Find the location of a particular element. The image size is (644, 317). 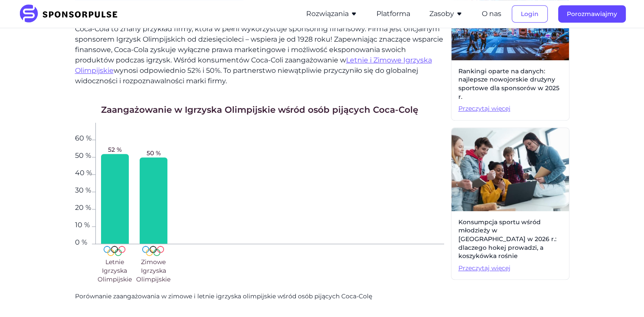

img: SponsorPulse is located at coordinates (71, 14).